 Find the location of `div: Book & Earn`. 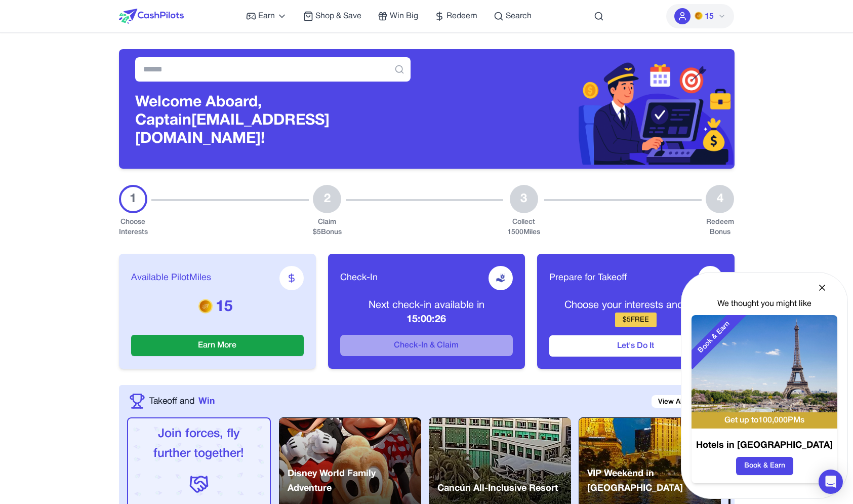

div: Book & Earn is located at coordinates (714, 337).